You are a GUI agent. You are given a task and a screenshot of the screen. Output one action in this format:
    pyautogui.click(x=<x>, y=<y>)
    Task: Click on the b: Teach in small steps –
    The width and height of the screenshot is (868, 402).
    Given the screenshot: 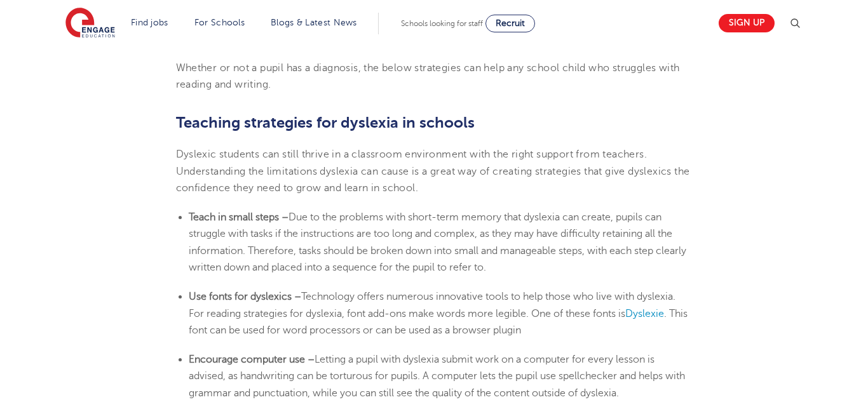 What is the action you would take?
    pyautogui.click(x=239, y=217)
    